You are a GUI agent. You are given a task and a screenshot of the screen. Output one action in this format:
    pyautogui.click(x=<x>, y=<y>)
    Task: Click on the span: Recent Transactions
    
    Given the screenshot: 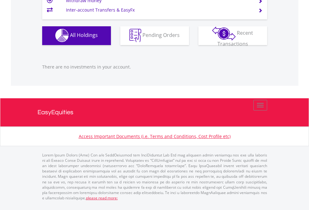 What is the action you would take?
    pyautogui.click(x=236, y=38)
    